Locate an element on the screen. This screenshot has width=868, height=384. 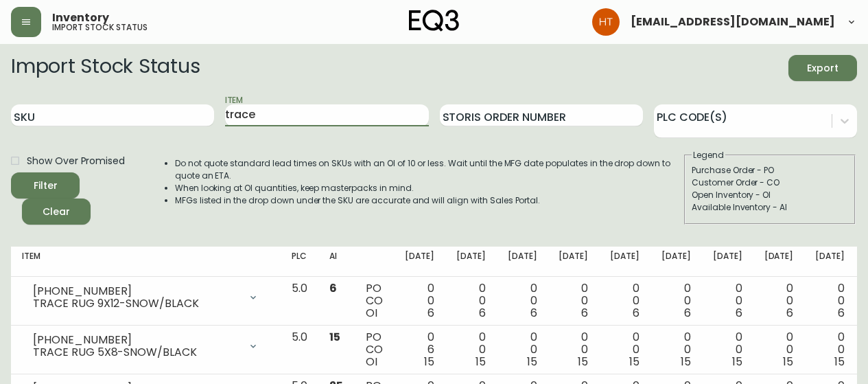
div: Purchase Order - PO is located at coordinates (770, 171).